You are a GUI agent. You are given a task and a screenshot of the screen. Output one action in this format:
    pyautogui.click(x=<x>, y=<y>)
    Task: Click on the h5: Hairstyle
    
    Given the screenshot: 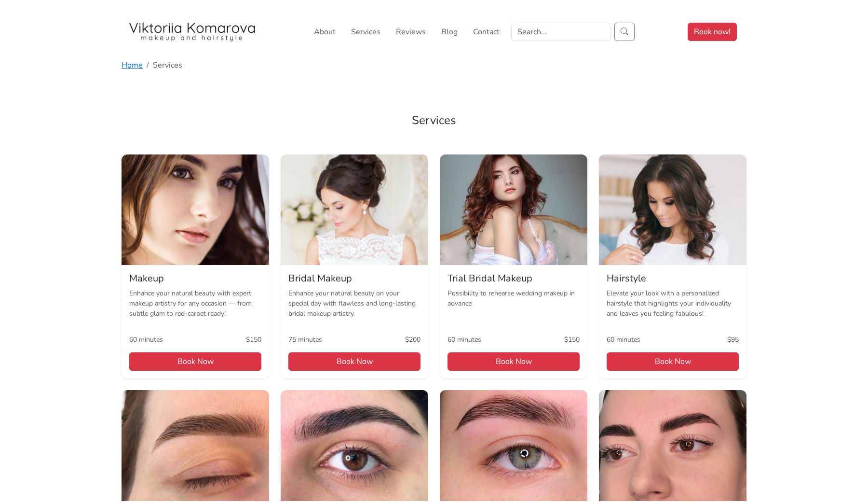 What is the action you would take?
    pyautogui.click(x=673, y=279)
    